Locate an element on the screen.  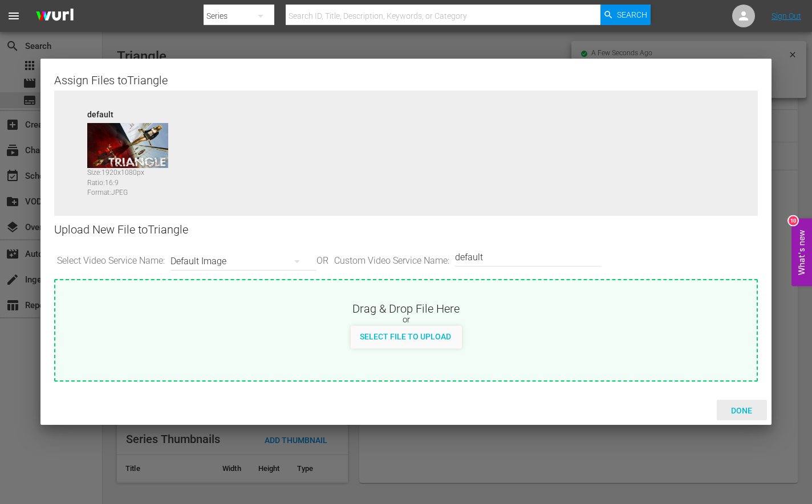
span: Select File to Upload is located at coordinates (406, 337).